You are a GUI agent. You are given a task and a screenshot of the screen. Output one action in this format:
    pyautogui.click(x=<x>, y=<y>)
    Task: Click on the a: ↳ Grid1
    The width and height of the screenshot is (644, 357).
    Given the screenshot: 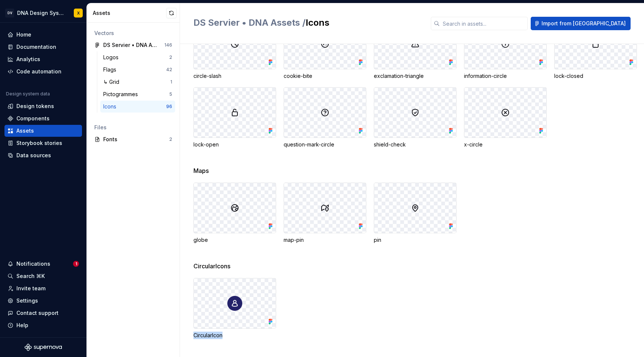 What is the action you would take?
    pyautogui.click(x=137, y=82)
    